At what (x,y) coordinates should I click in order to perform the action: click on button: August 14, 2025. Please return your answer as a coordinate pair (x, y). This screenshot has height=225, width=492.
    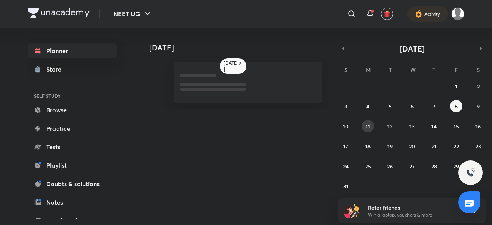
    Looking at the image, I should click on (434, 126).